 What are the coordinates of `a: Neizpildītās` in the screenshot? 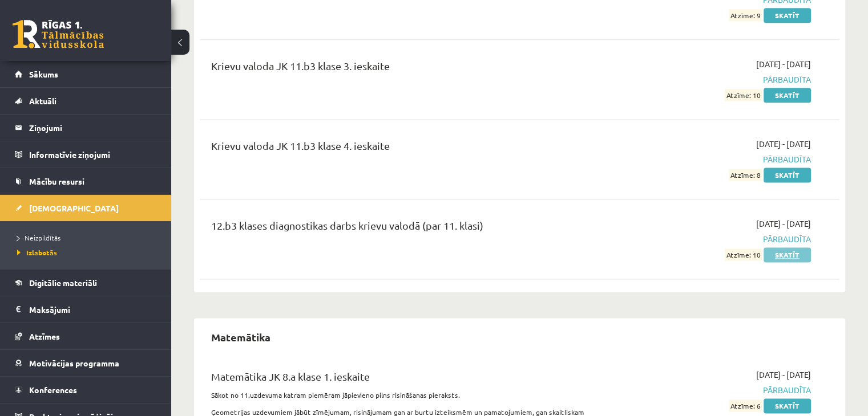 It's located at (88, 237).